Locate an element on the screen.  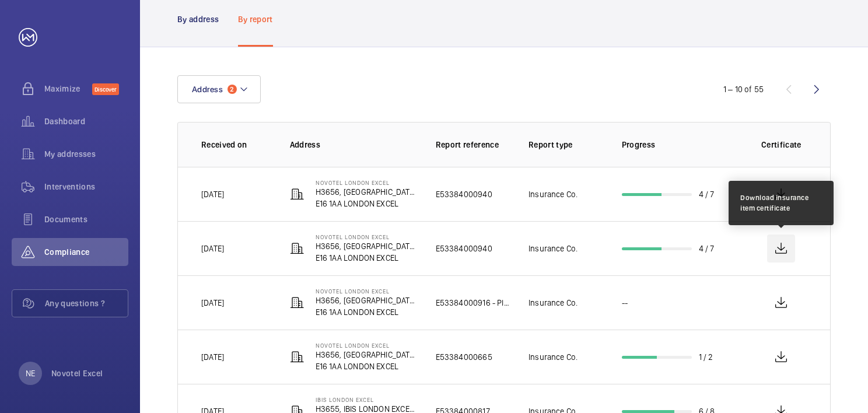
span: Interventions is located at coordinates (86, 187).